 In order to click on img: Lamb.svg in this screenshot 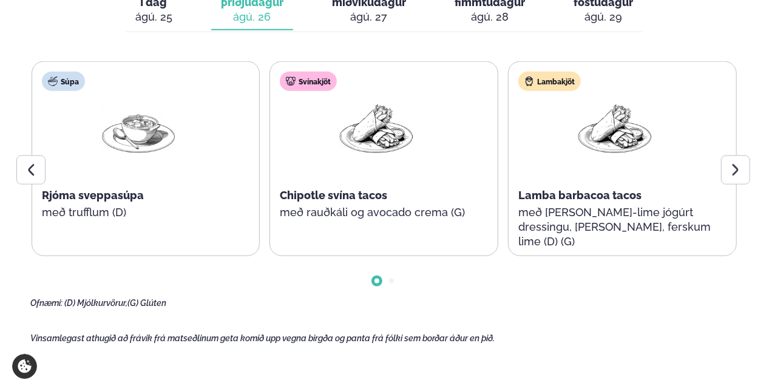, I will do `click(529, 81)`.